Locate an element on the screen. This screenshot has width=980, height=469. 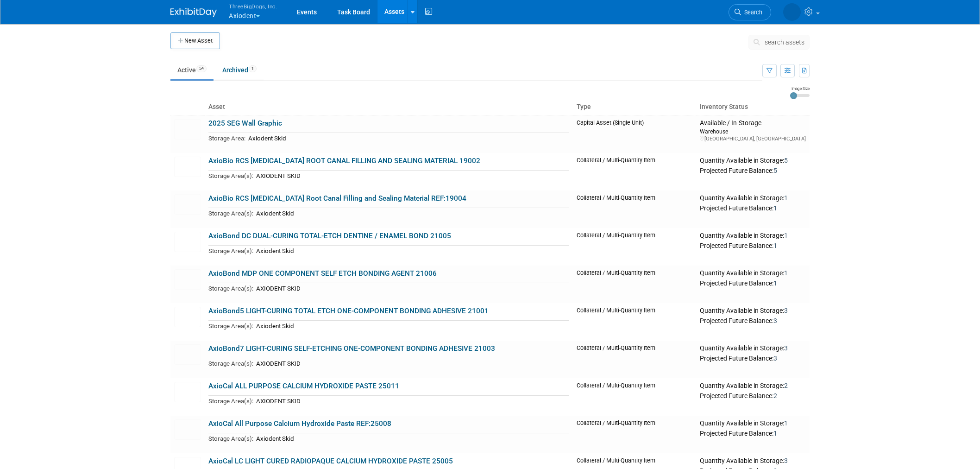
a: 2025 SEG Wall Graphic is located at coordinates (245, 124).